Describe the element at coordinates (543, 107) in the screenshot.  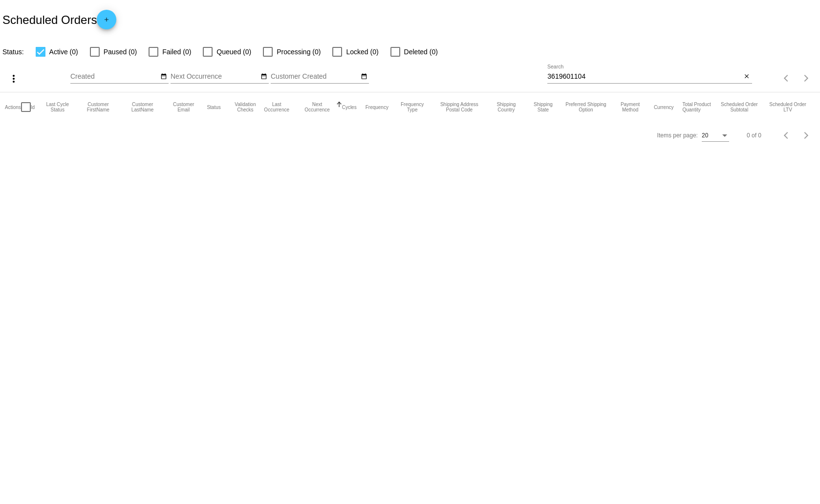
I see `button: Change sorting for ShippingState` at that location.